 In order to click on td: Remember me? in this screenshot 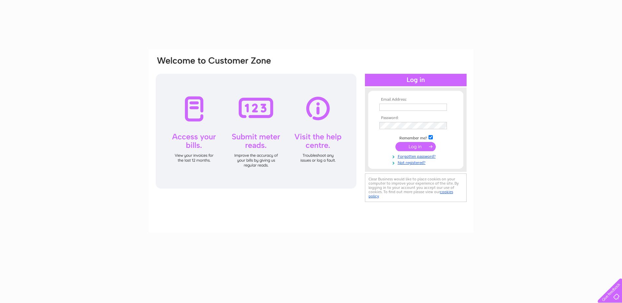, I will do `click(416, 137)`.